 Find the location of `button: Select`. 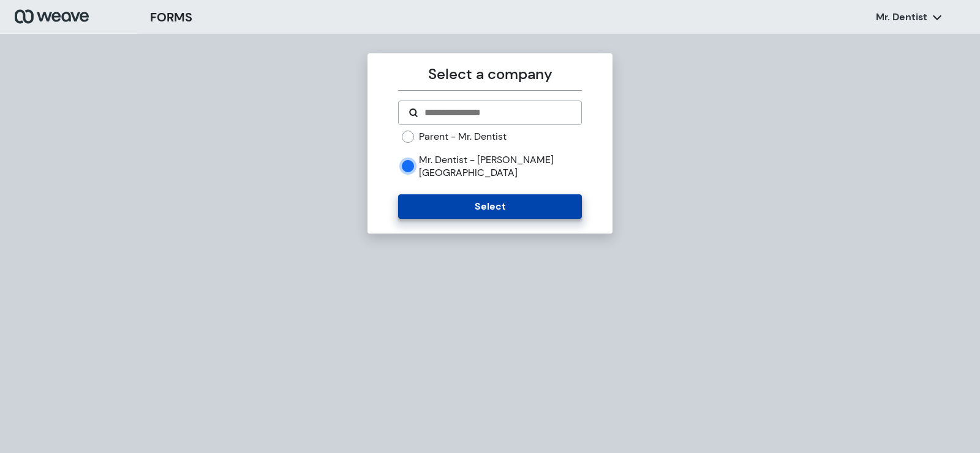

button: Select is located at coordinates (490, 206).